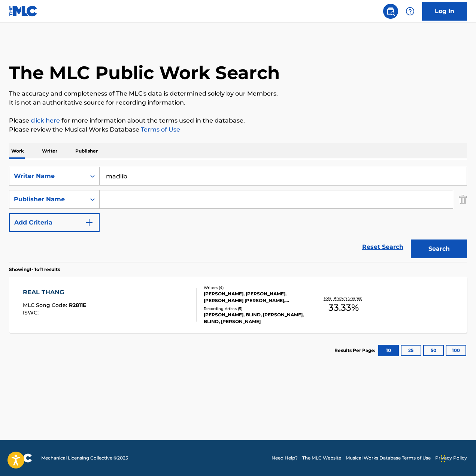 The image size is (476, 476). Describe the element at coordinates (444, 11) in the screenshot. I see `a: Log In` at that location.